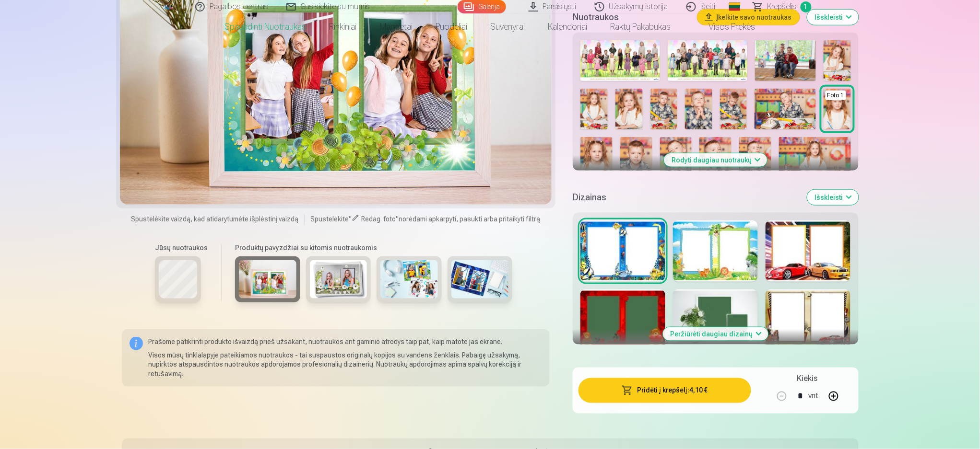 This screenshot has height=449, width=980. What do you see at coordinates (724, 27) in the screenshot?
I see `a: Visos prekės` at bounding box center [724, 27].